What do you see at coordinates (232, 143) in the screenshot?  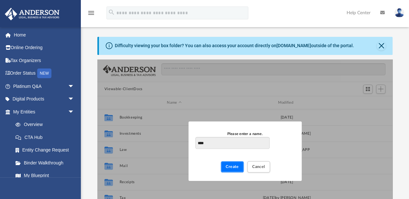 I see `input: Please enter a name.` at bounding box center [232, 143].